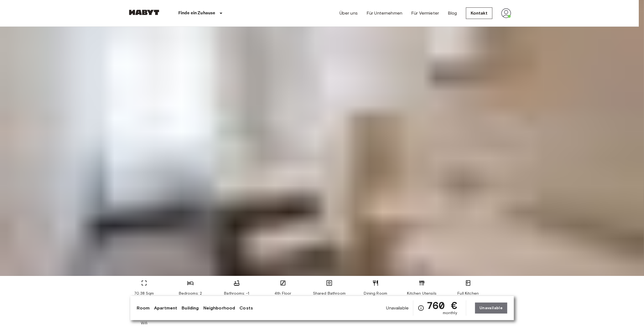 This screenshot has width=644, height=329. I want to click on span: Bedrooms: 2, so click(190, 294).